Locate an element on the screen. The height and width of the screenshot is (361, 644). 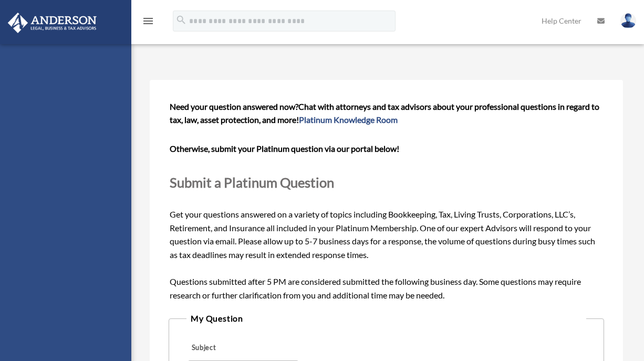
span: Get your questions answered on a variety of topics including Bookkeeping, Tax, Living Trusts, Cor... is located at coordinates (386, 201).